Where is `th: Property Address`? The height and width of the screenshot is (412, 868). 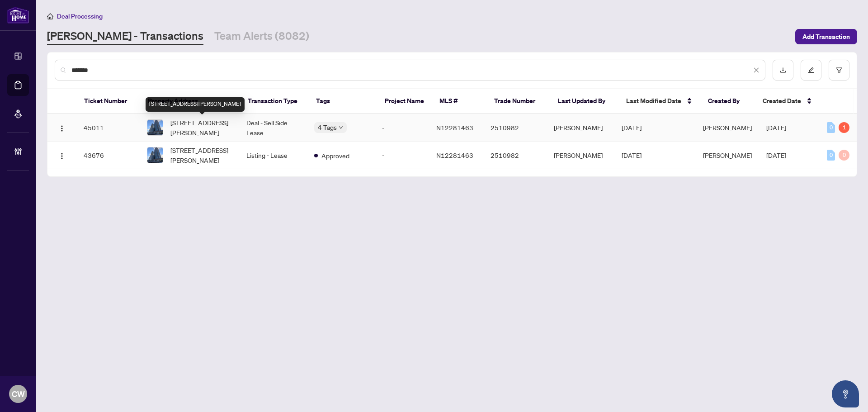
th: Property Address is located at coordinates (191, 101).